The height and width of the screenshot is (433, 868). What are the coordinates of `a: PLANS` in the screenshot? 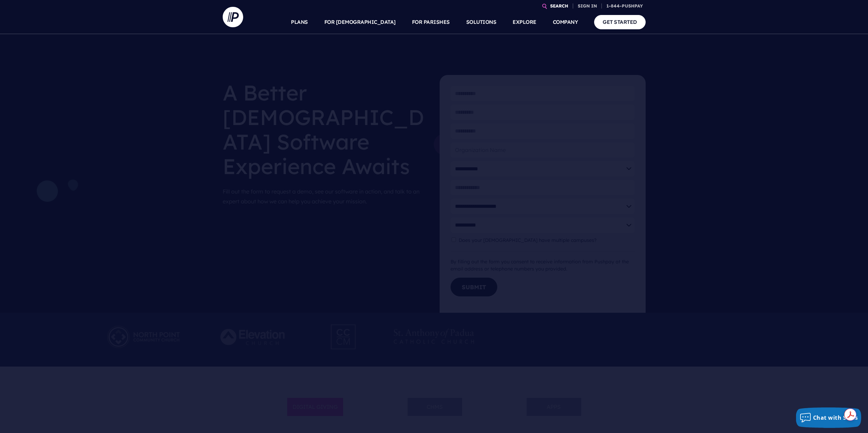 It's located at (299, 22).